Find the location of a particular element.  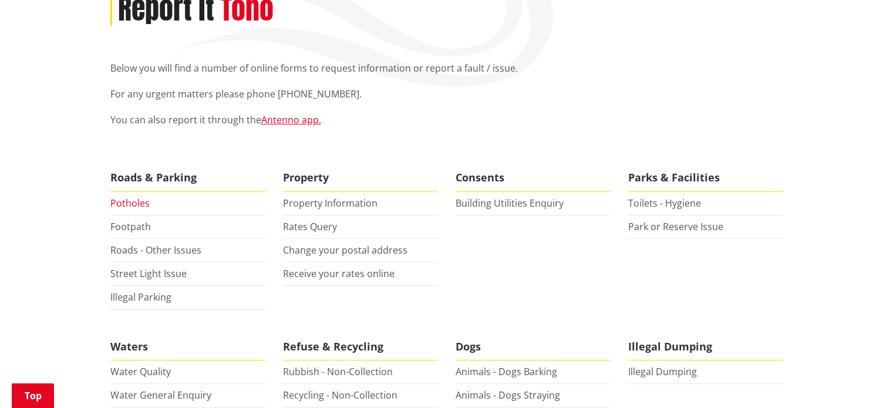

span: Property is located at coordinates (361, 178).